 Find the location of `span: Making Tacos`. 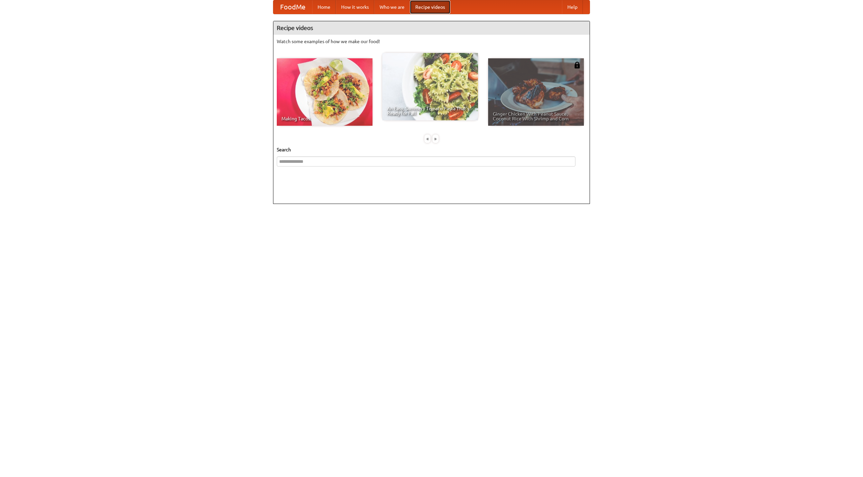

span: Making Tacos is located at coordinates (325, 119).